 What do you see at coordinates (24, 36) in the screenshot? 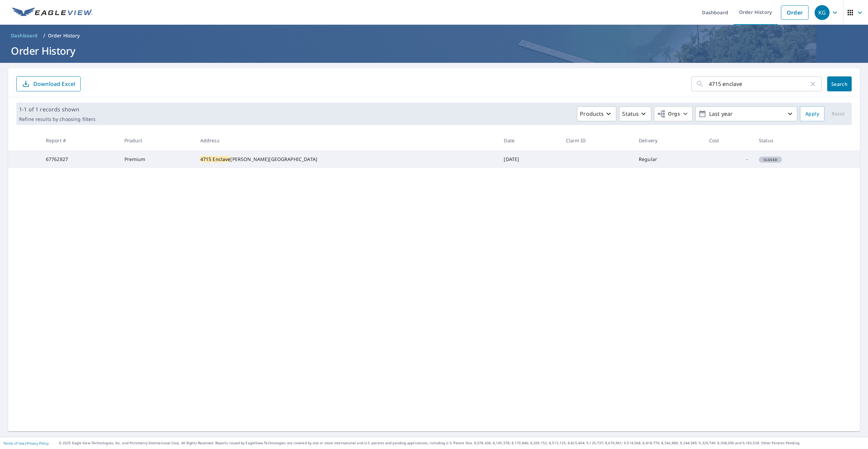
I see `span: Dashboard` at bounding box center [24, 36].